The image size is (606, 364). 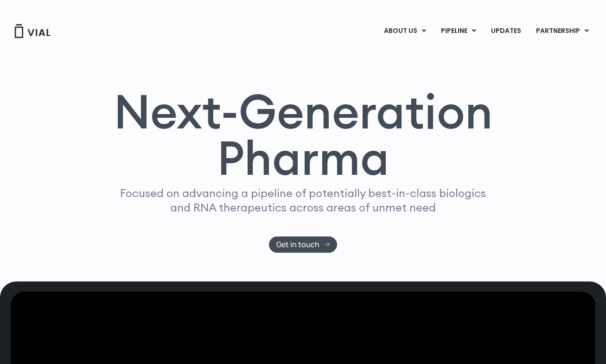 I want to click on a: ABOUT USMenu Toggle, so click(x=404, y=31).